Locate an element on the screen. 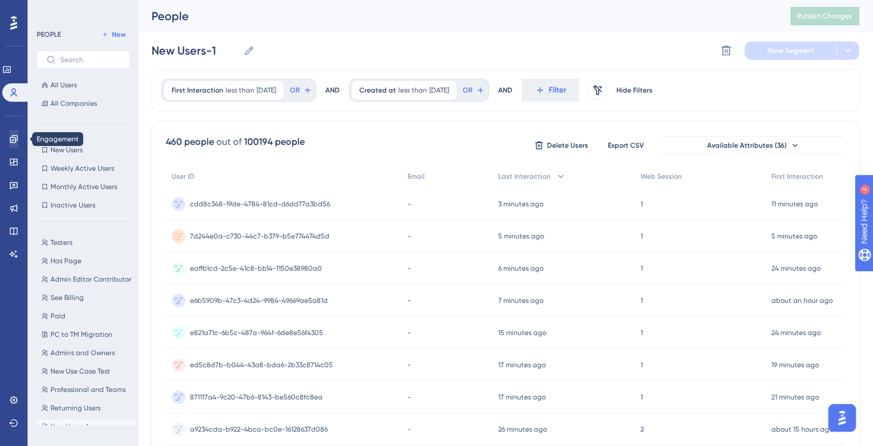  time: about an hour ago is located at coordinates (802, 300).